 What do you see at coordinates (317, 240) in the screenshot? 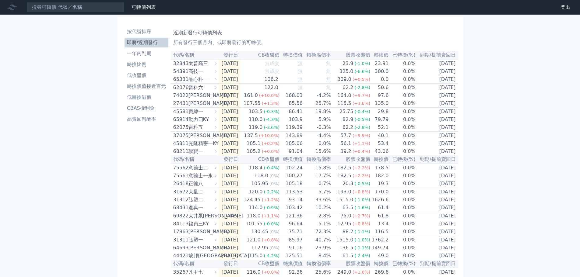
I see `td: 40.7%` at bounding box center [317, 240].